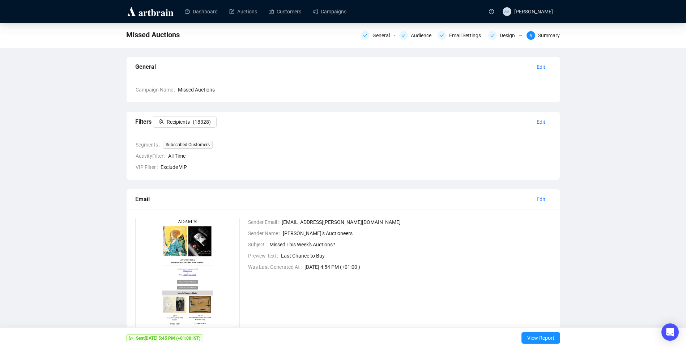 The width and height of the screenshot is (686, 348). What do you see at coordinates (416, 256) in the screenshot?
I see `span: Last Chance to Buy` at bounding box center [416, 256].